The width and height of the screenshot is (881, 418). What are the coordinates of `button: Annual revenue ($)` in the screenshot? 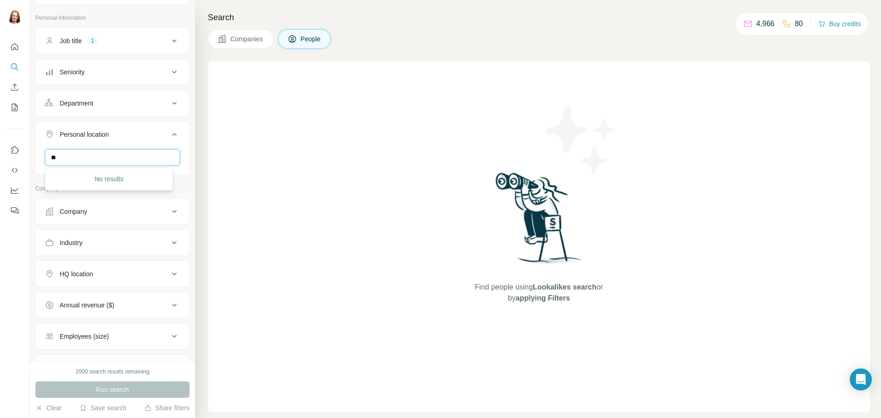 It's located at (112, 305).